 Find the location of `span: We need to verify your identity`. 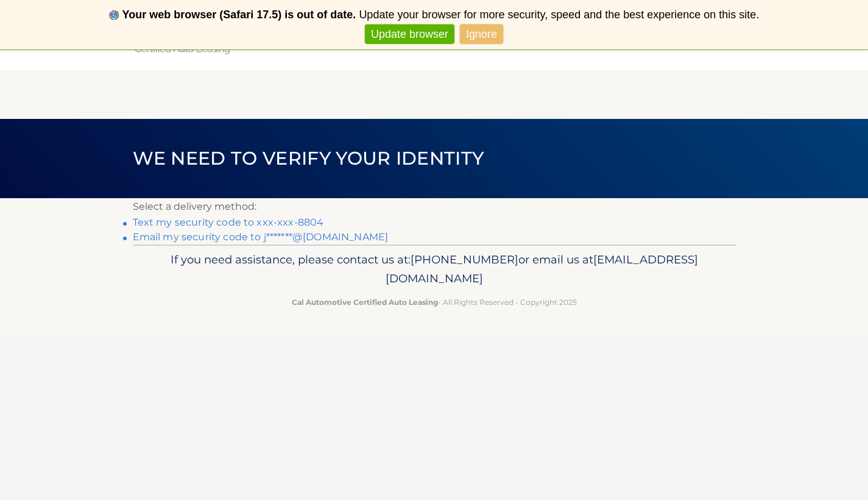

span: We need to verify your identity is located at coordinates (308, 158).